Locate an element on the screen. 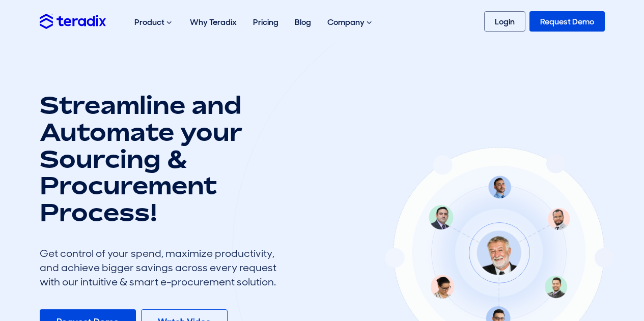 The image size is (644, 321). a: Login is located at coordinates (504, 21).